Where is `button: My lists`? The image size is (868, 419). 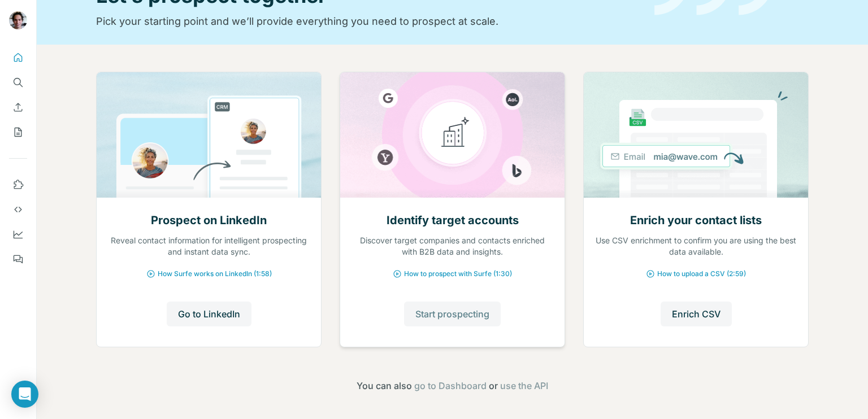
button: My lists is located at coordinates (18, 132).